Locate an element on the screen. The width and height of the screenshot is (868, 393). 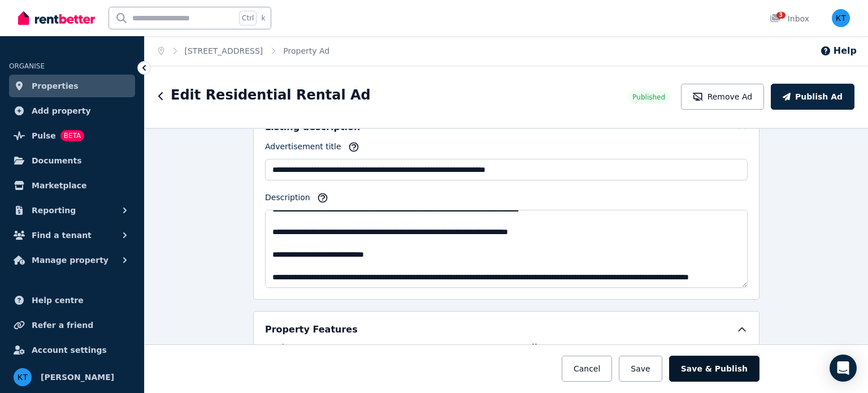
label: Description is located at coordinates (287, 199).